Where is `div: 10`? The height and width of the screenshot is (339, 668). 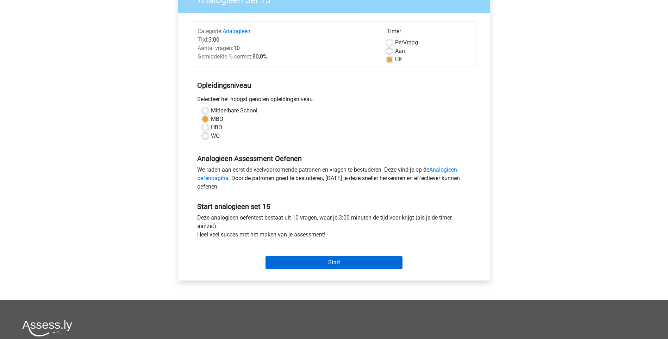
div: 10 is located at coordinates (287, 48).